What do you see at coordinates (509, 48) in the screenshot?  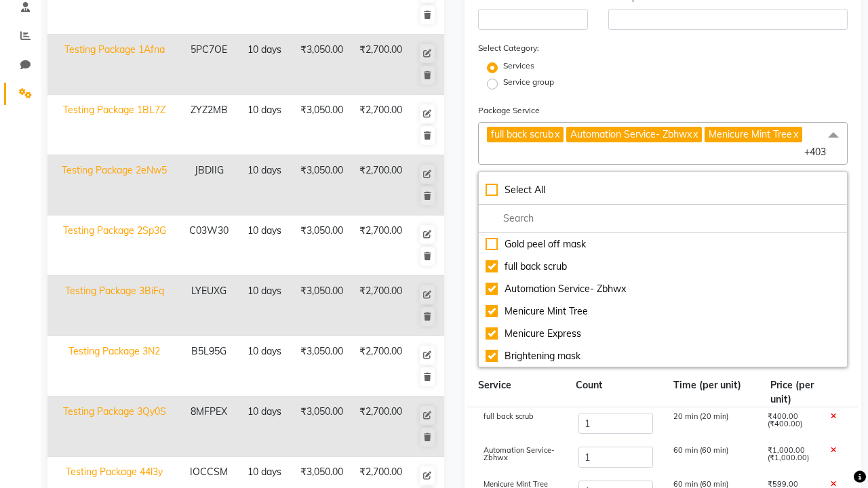 I see `label: Select Category:` at bounding box center [509, 48].